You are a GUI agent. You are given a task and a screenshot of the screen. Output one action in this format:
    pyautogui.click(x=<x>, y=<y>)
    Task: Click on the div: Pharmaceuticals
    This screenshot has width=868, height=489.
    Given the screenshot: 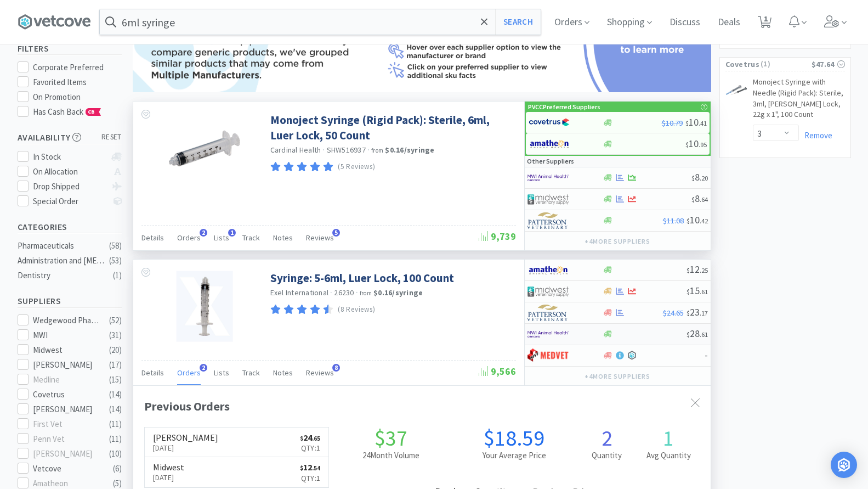 What is the action you would take?
    pyautogui.click(x=62, y=246)
    